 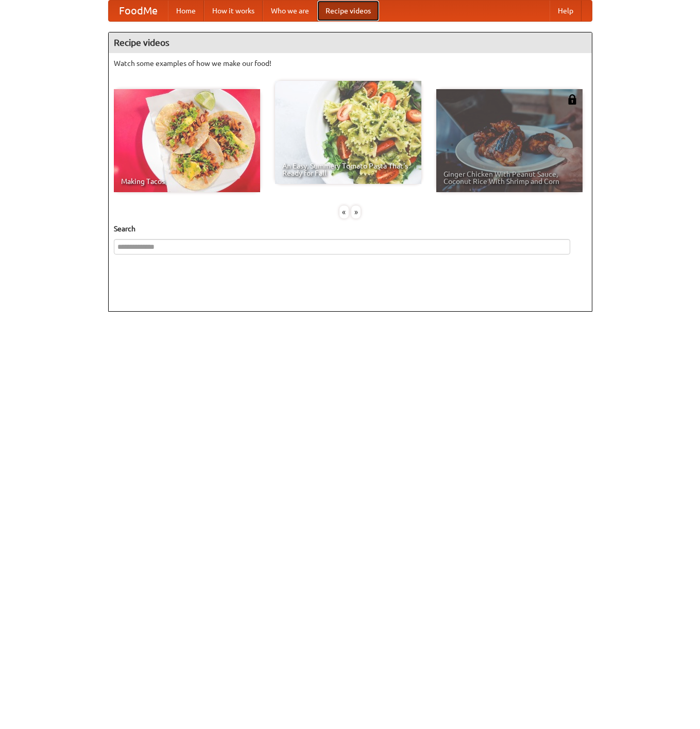 What do you see at coordinates (351, 64) in the screenshot?
I see `p: Watch some examples of how we make our food!` at bounding box center [351, 64].